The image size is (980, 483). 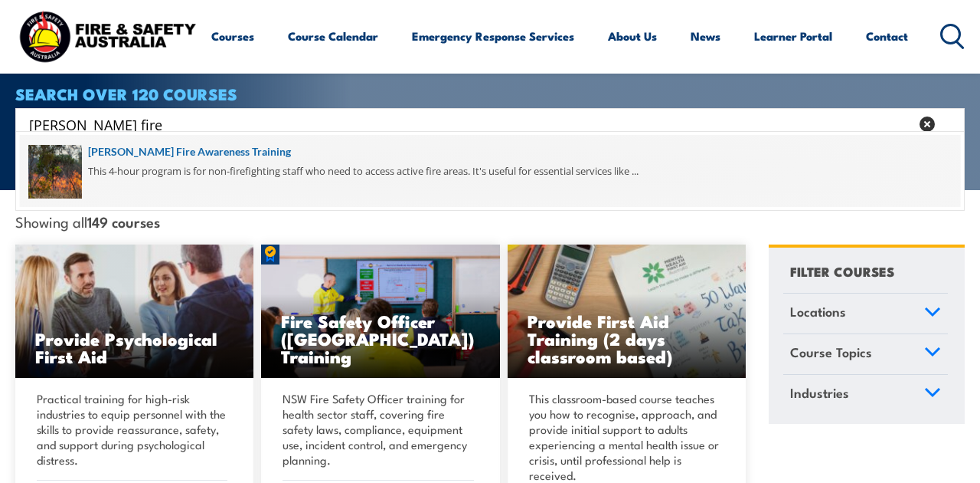 I want to click on img: Fire Safety Advisor, so click(x=380, y=311).